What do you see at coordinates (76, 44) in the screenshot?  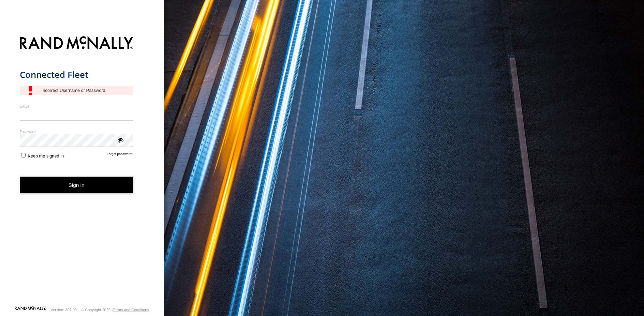 I see `img: Rand McNally` at bounding box center [76, 44].